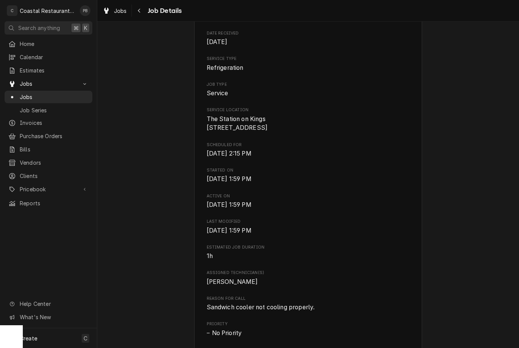  I want to click on span: Sandwich cooler not cooling properly., so click(261, 307).